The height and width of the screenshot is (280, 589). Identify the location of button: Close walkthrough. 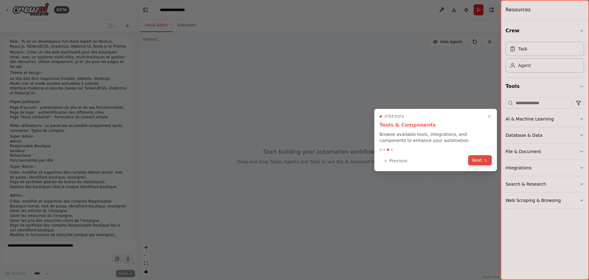
(489, 116).